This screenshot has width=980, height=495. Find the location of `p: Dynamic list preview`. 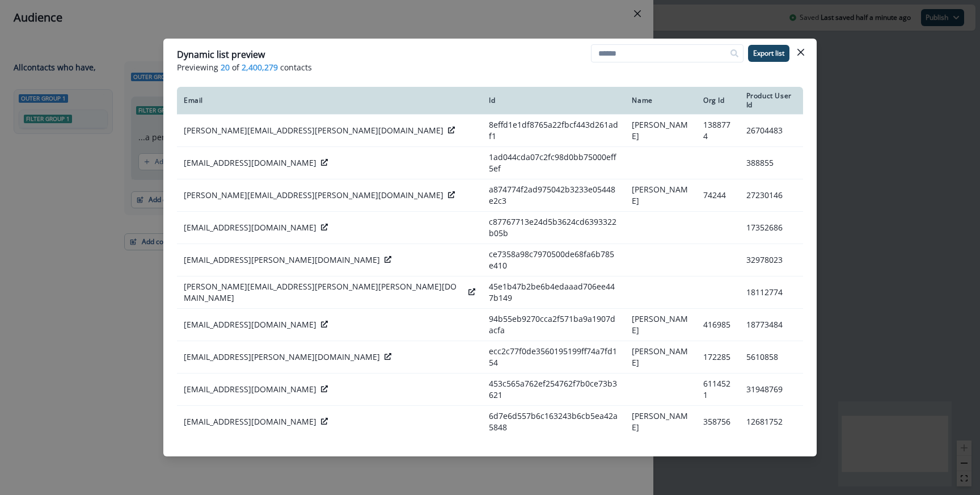

p: Dynamic list preview is located at coordinates (221, 54).